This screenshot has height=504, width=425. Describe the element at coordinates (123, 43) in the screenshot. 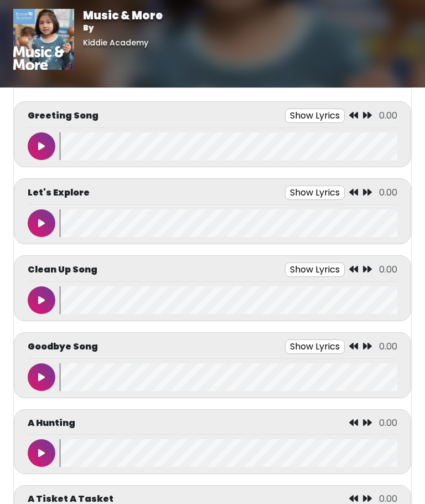

I see `h6: Kiddie Academy` at that location.